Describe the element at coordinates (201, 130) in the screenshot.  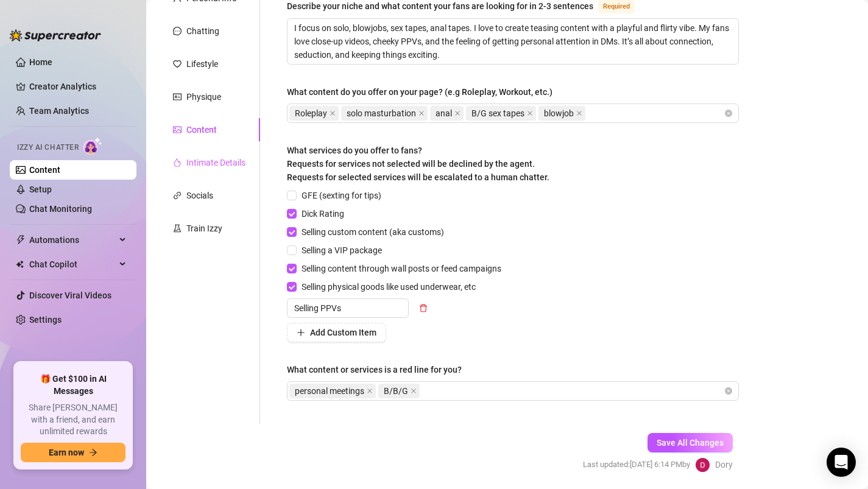
I see `div: Content` at that location.